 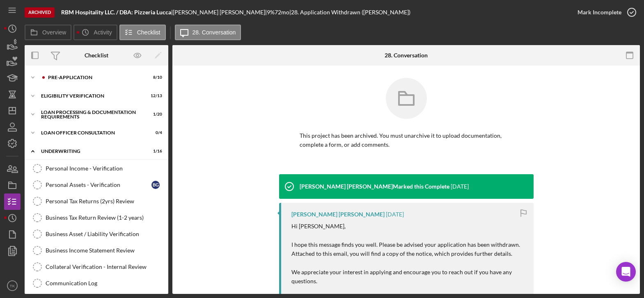 I want to click on div: Loan Processing & Documentation Requirements, so click(x=91, y=114).